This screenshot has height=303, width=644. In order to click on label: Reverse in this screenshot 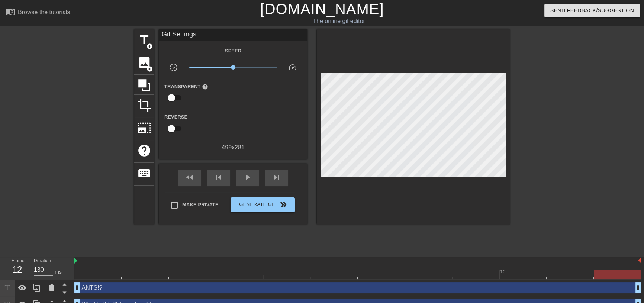, I will do `click(176, 117)`.